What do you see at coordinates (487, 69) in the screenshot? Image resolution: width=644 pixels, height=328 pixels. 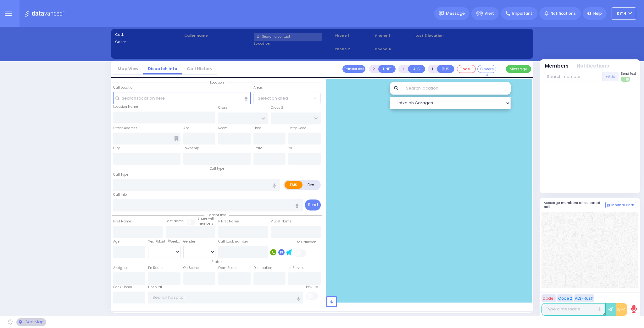 I see `button: Covered` at bounding box center [487, 69].